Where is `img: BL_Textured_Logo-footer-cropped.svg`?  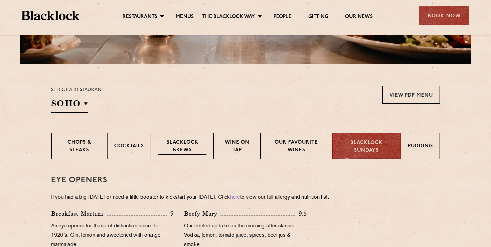 img: BL_Textured_Logo-footer-cropped.svg is located at coordinates (50, 15).